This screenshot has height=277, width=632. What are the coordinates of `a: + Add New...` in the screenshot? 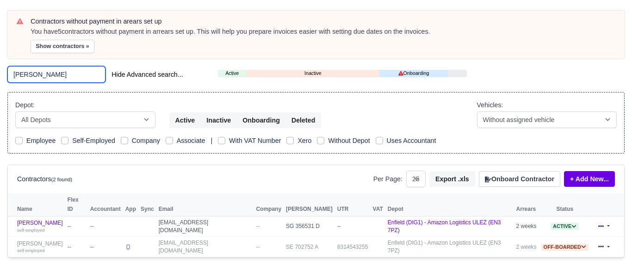 It's located at (589, 179).